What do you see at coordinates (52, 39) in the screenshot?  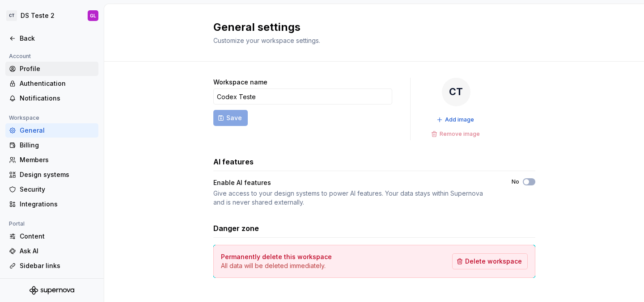 I see `a: Back` at bounding box center [52, 39].